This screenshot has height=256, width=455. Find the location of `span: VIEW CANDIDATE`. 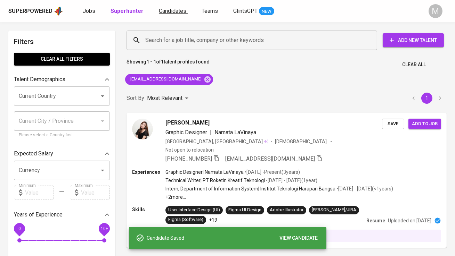

span: VIEW CANDIDATE is located at coordinates (299, 238).